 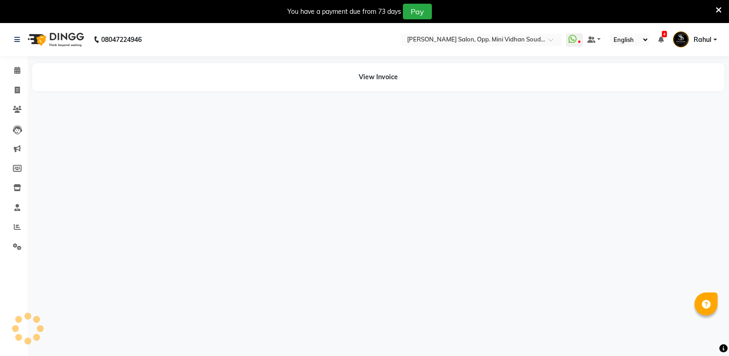 What do you see at coordinates (661, 40) in the screenshot?
I see `a: 4` at bounding box center [661, 40].